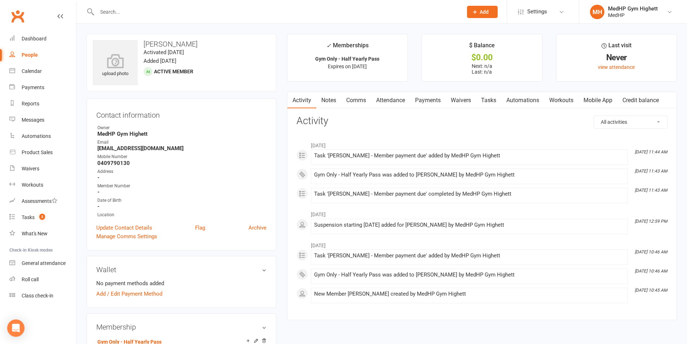 This screenshot has height=344, width=687. What do you see at coordinates (173, 71) in the screenshot?
I see `span: Active member` at bounding box center [173, 71].